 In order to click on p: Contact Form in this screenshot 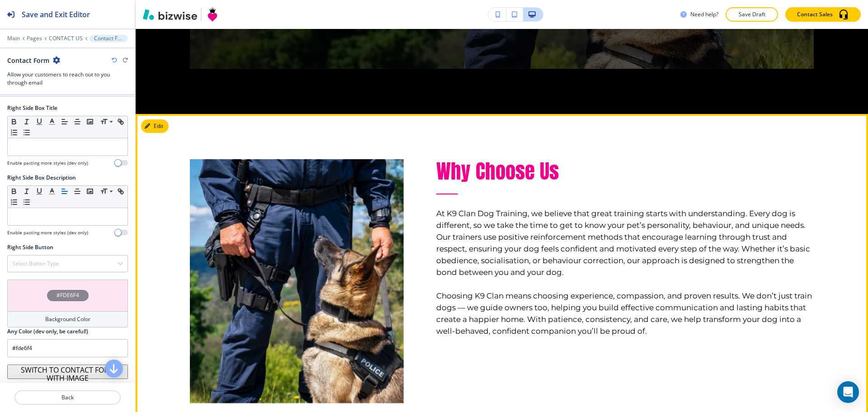, I will do `click(108, 38)`.